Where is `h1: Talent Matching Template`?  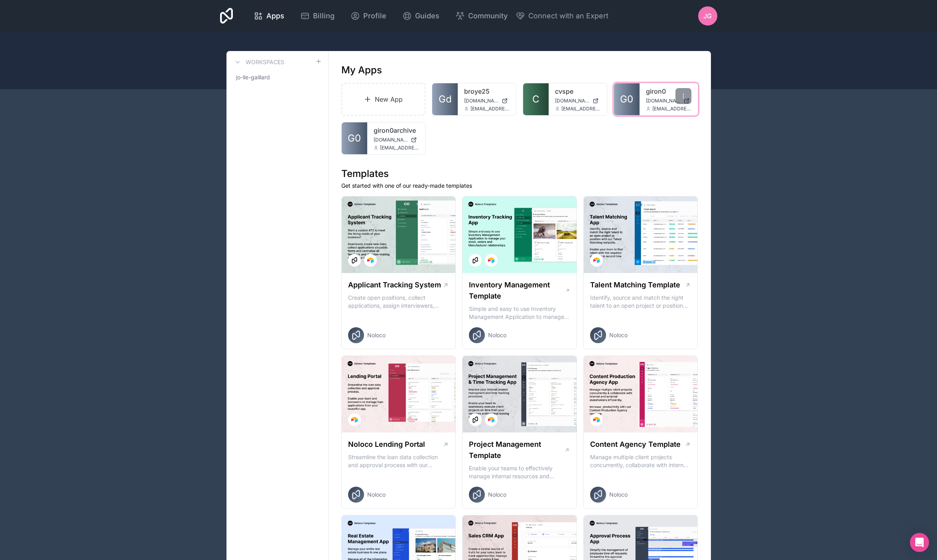
h1: Talent Matching Template is located at coordinates (636, 285).